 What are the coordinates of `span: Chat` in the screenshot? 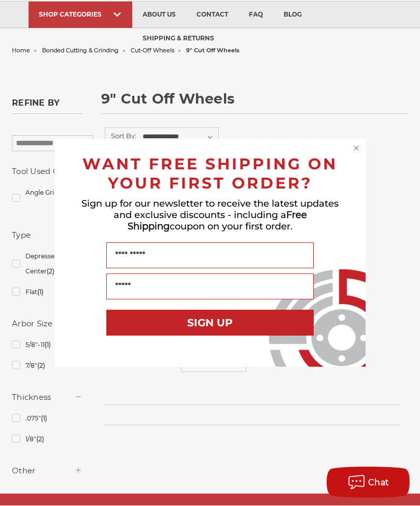 It's located at (378, 483).